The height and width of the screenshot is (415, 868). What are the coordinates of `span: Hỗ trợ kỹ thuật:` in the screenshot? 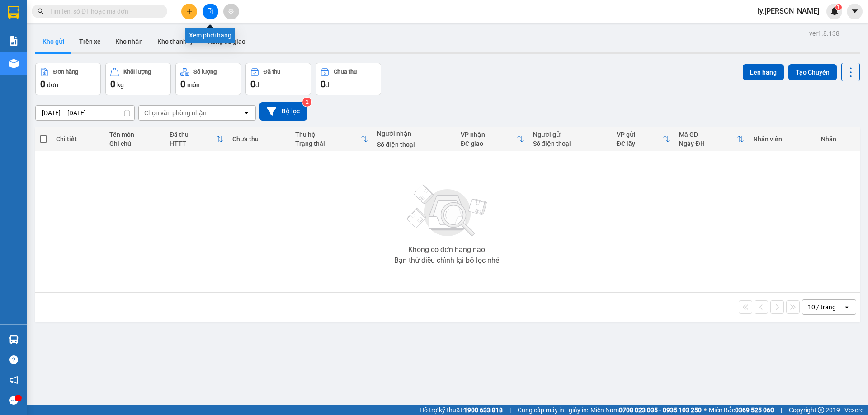 It's located at (461, 410).